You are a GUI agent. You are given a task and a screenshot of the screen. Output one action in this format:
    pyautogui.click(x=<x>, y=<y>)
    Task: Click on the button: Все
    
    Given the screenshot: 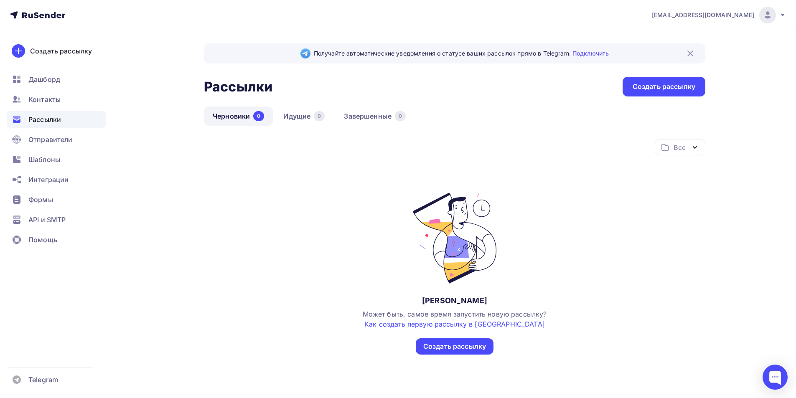 What is the action you would take?
    pyautogui.click(x=680, y=147)
    